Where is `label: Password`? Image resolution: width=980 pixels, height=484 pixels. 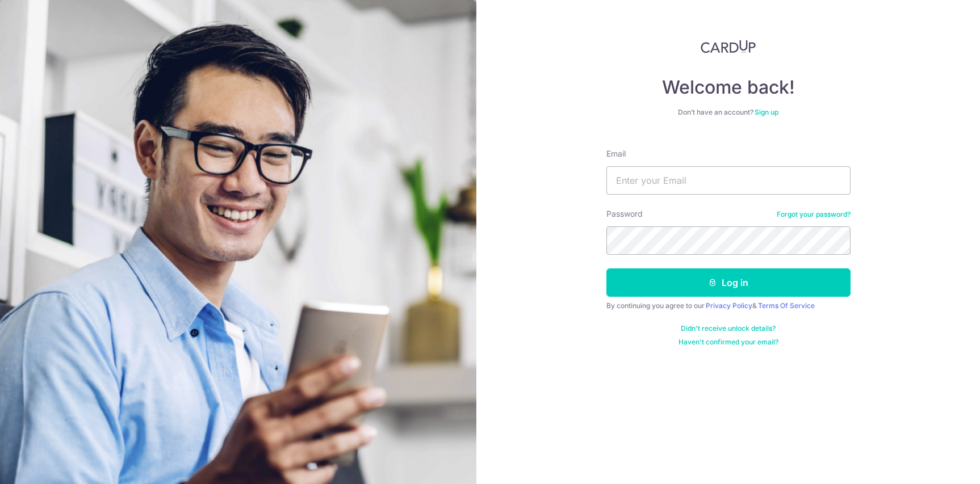
label: Password is located at coordinates (625, 214).